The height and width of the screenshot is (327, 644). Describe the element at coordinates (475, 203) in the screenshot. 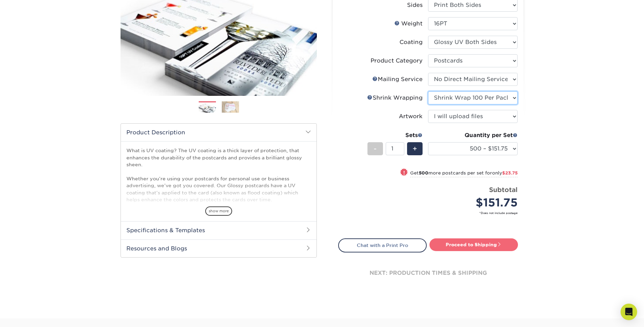

I see `div: $151.75` at that location.